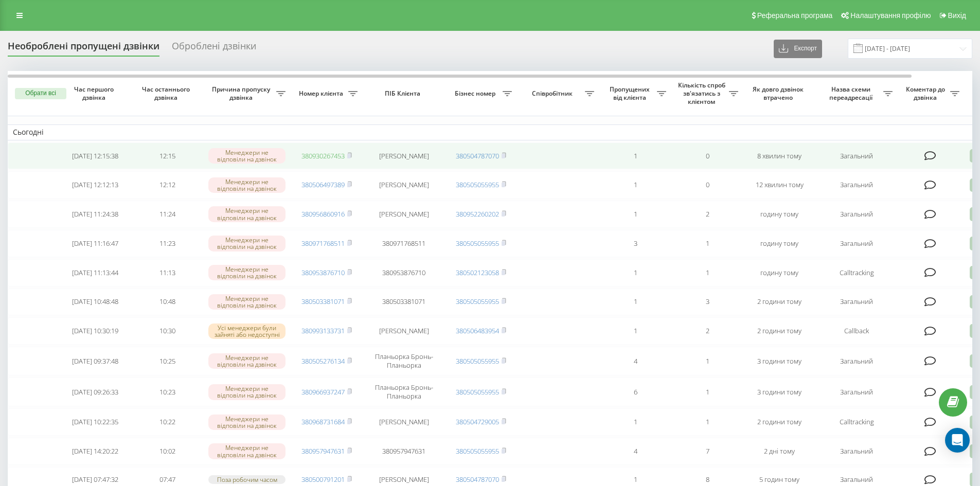 The height and width of the screenshot is (486, 980). What do you see at coordinates (167, 244) in the screenshot?
I see `td: 11:23` at bounding box center [167, 244].